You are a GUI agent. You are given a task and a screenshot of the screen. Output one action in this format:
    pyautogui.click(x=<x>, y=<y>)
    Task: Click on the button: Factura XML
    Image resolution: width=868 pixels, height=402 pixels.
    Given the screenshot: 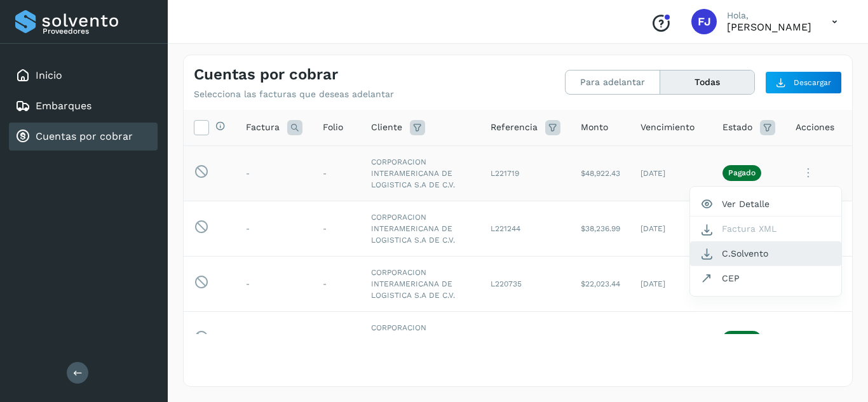 What is the action you would take?
    pyautogui.click(x=765, y=229)
    